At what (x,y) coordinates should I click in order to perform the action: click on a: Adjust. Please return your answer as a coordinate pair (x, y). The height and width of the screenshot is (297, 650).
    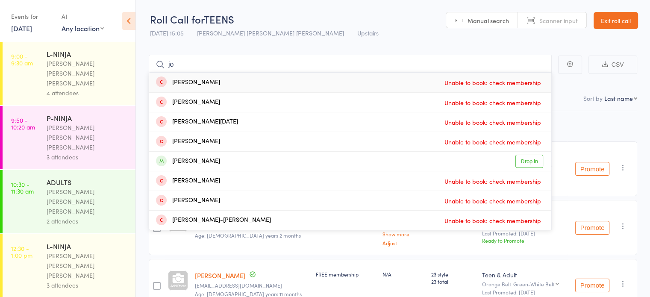
    Looking at the image, I should click on (403, 243).